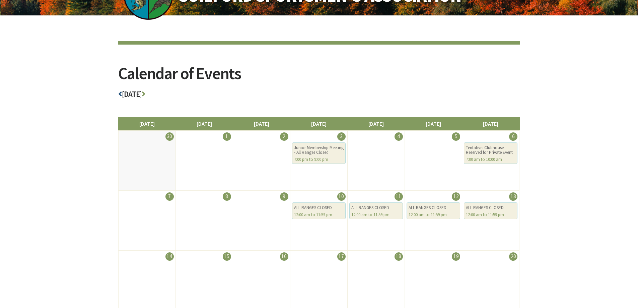  I want to click on div: 7, so click(169, 196).